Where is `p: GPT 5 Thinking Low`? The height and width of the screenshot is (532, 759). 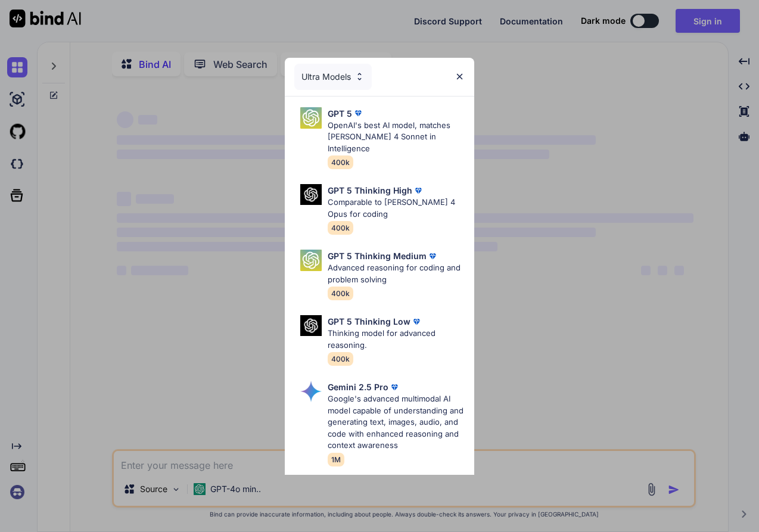
p: GPT 5 Thinking Low is located at coordinates (369, 321).